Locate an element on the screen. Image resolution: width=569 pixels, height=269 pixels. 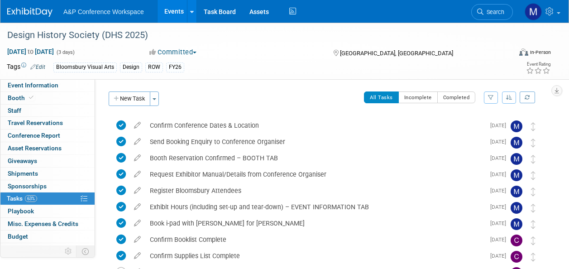
div: In-Person is located at coordinates (540, 52).